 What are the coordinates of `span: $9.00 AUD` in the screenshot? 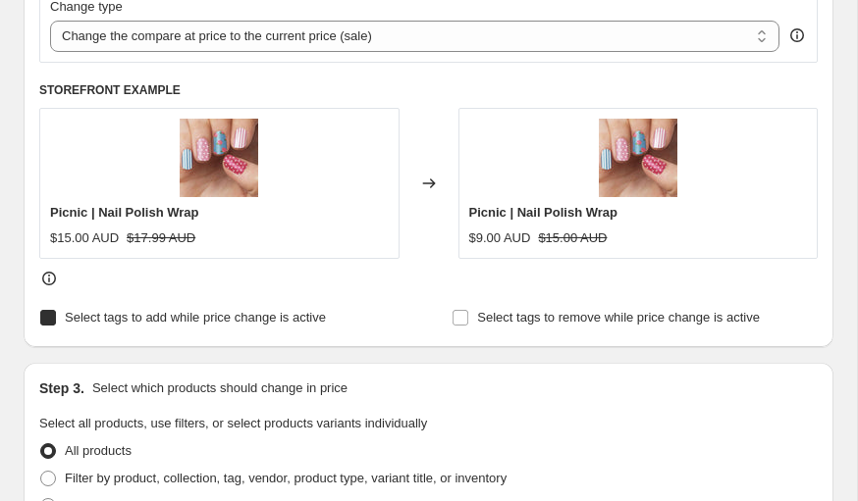 It's located at (500, 237).